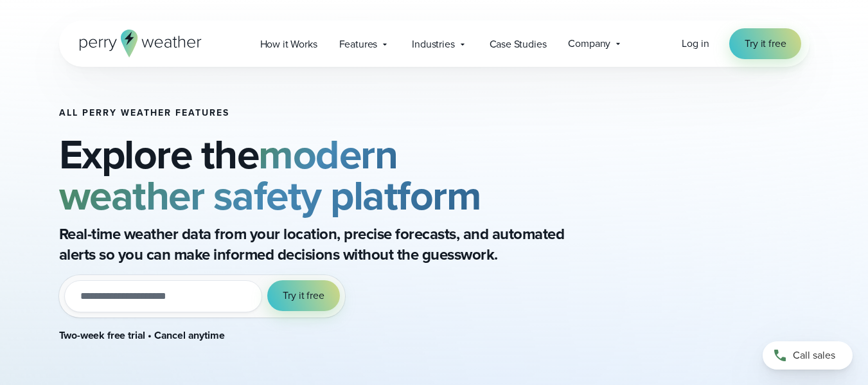 The height and width of the screenshot is (385, 868). Describe the element at coordinates (289, 44) in the screenshot. I see `a: How it Works` at that location.